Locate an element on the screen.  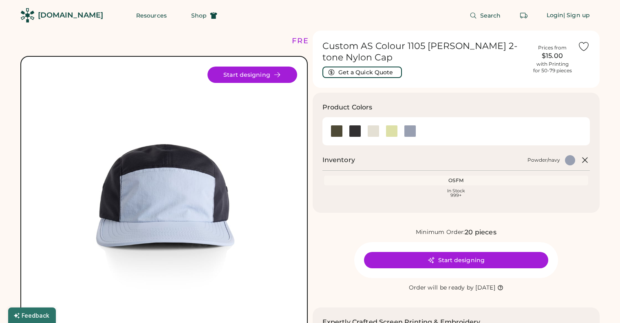
h2: Inventory is located at coordinates (339, 160).